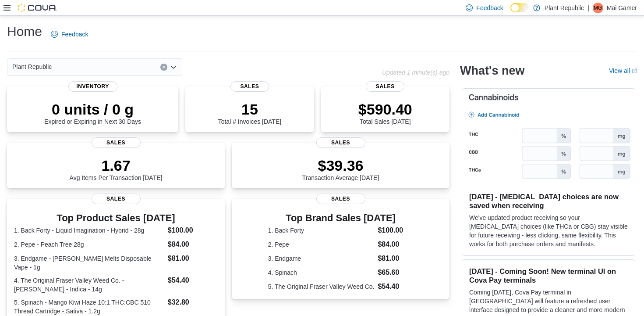 This screenshot has height=316, width=644. I want to click on dt: 1. Back Forty - Liquid Imagination - Hybrid - 28g, so click(89, 230).